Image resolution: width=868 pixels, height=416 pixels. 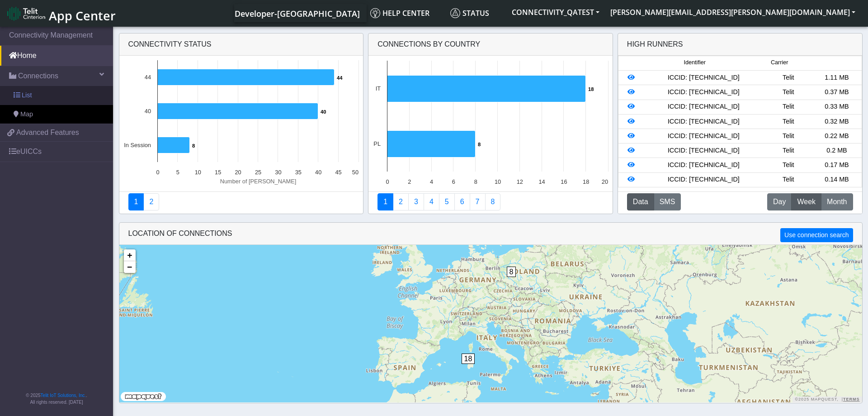 I want to click on text: 5, so click(x=178, y=172).